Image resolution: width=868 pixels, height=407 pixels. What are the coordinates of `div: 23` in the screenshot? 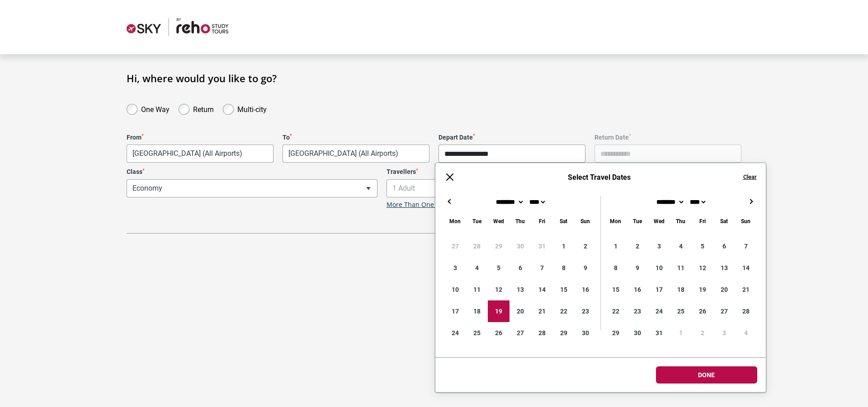 It's located at (637, 312).